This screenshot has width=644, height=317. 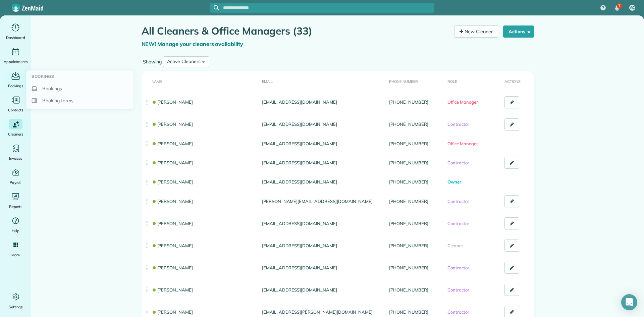 What do you see at coordinates (618, 8) in the screenshot?
I see `div: 7 unread notifications` at bounding box center [618, 8].